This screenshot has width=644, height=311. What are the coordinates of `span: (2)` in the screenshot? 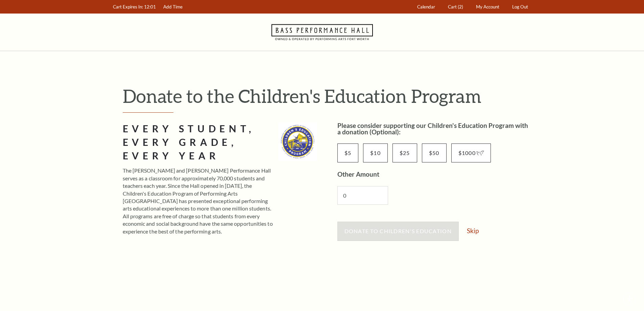 It's located at (460, 6).